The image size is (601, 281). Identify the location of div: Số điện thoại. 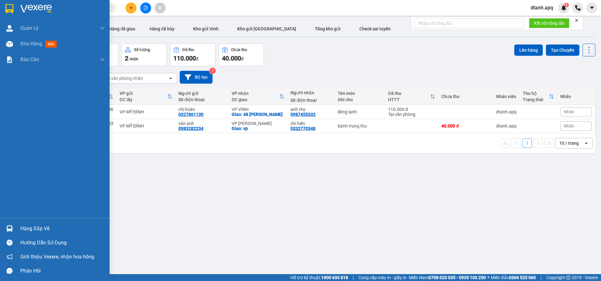
(202, 100).